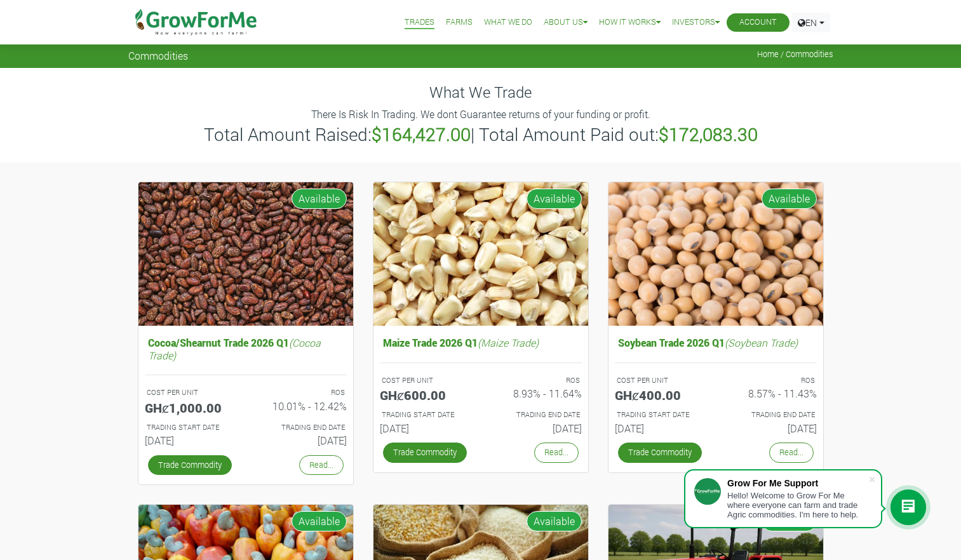  Describe the element at coordinates (235, 348) in the screenshot. I see `i: (Cocoa Trade)` at that location.